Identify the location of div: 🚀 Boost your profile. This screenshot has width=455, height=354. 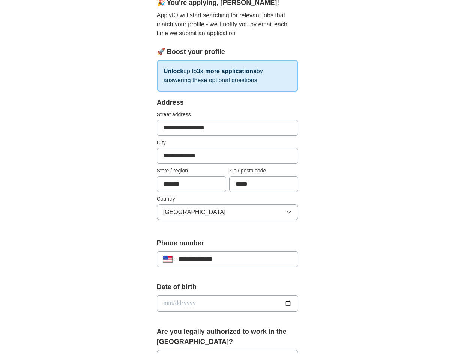
(227, 52).